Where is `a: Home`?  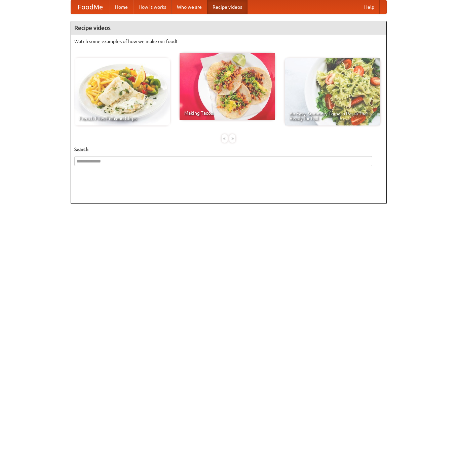 a: Home is located at coordinates (121, 7).